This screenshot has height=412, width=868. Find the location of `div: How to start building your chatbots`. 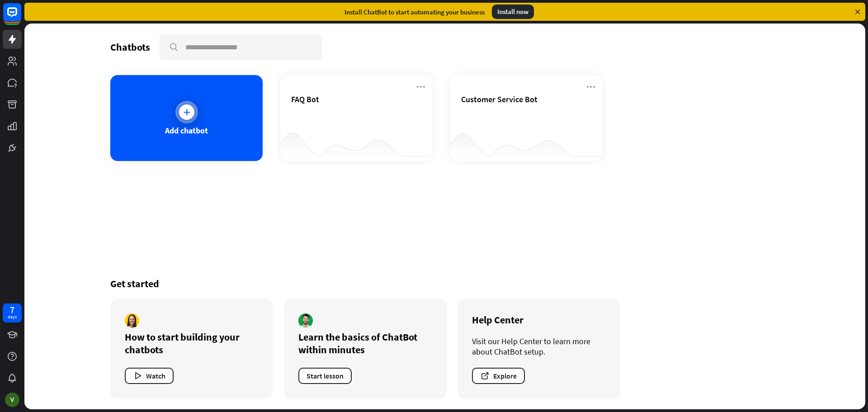

div: How to start building your chatbots is located at coordinates (192, 343).